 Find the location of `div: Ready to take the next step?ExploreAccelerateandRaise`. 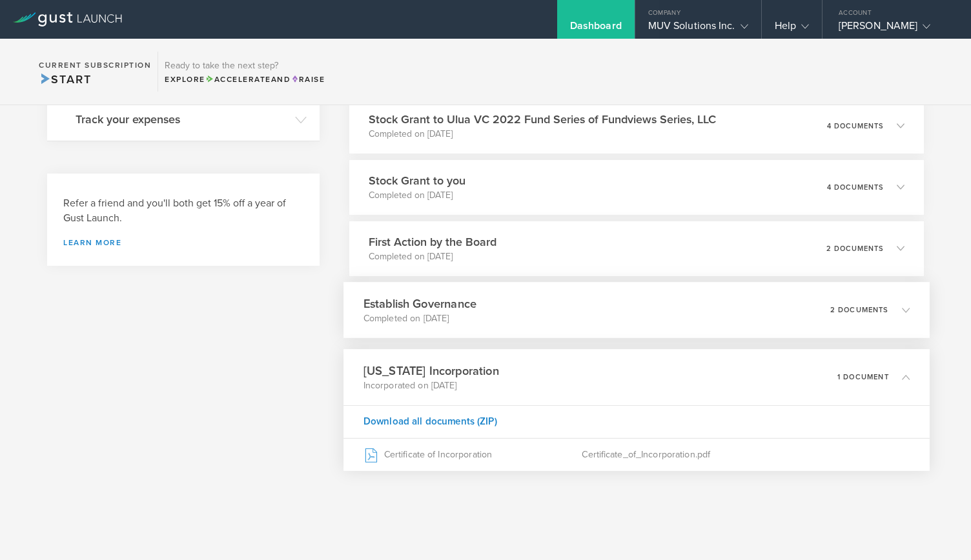

div: Ready to take the next step?ExploreAccelerateandRaise is located at coordinates (244, 72).